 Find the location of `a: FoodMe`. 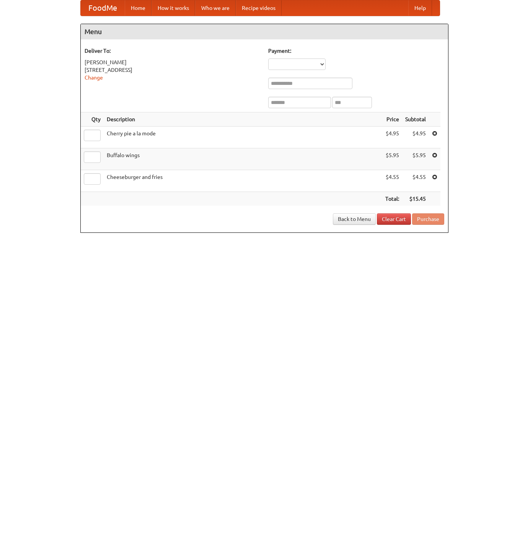

a: FoodMe is located at coordinates (102, 8).